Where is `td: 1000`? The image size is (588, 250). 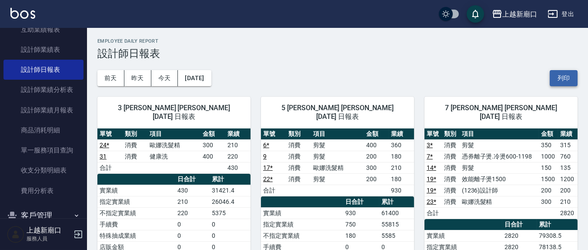
td: 1000 is located at coordinates (548, 156).